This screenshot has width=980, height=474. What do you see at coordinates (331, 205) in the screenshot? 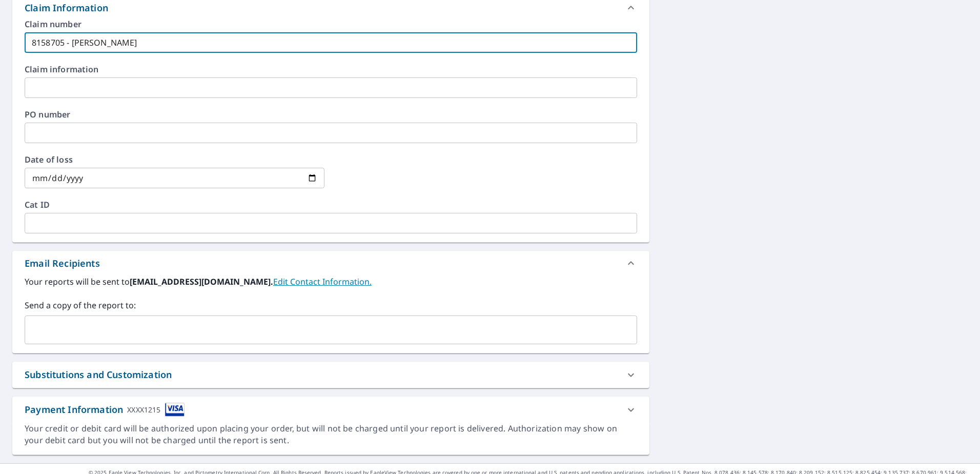
I see `label: Cat ID` at bounding box center [331, 205].